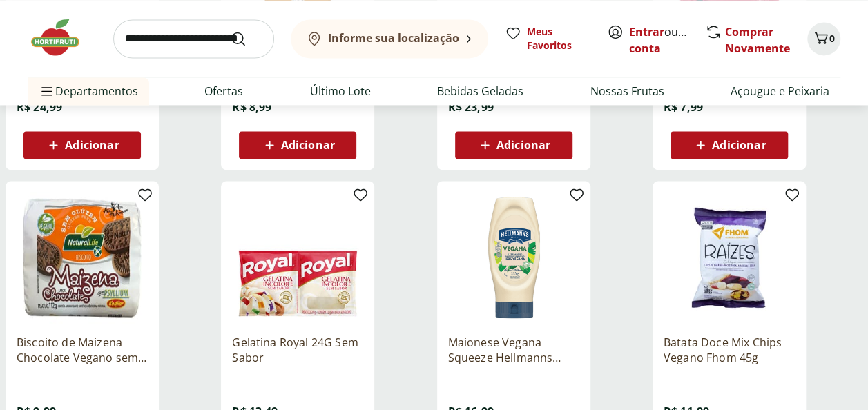 The height and width of the screenshot is (410, 868). What do you see at coordinates (480, 92) in the screenshot?
I see `a: Bebidas Geladas` at bounding box center [480, 92].